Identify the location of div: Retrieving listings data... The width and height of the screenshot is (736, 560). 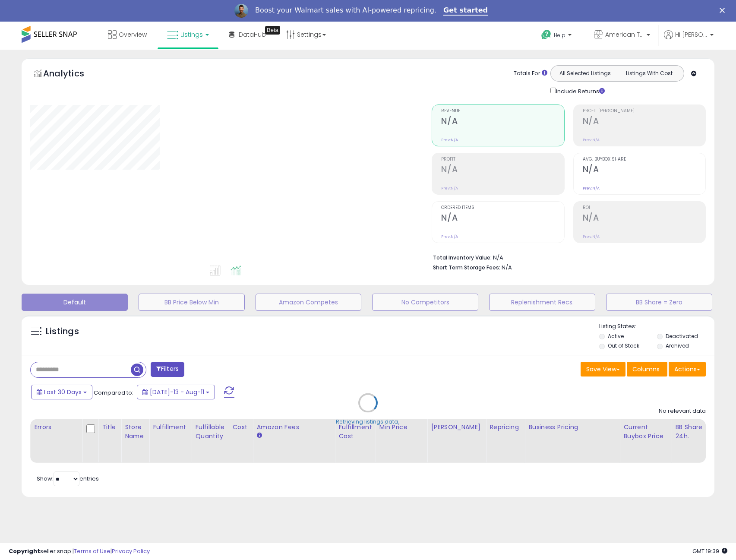
(368, 422).